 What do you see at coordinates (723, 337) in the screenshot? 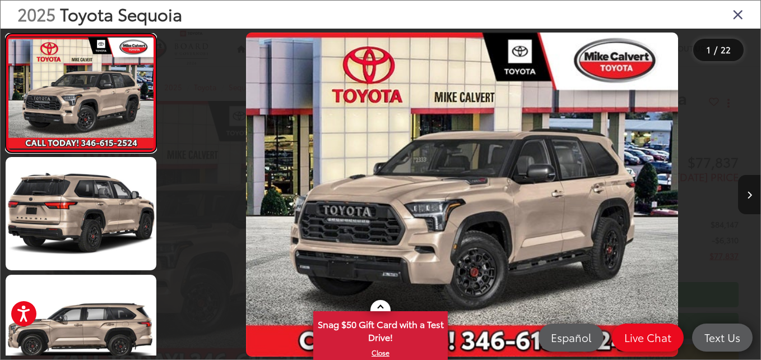
I see `a: Text Us` at bounding box center [723, 337].